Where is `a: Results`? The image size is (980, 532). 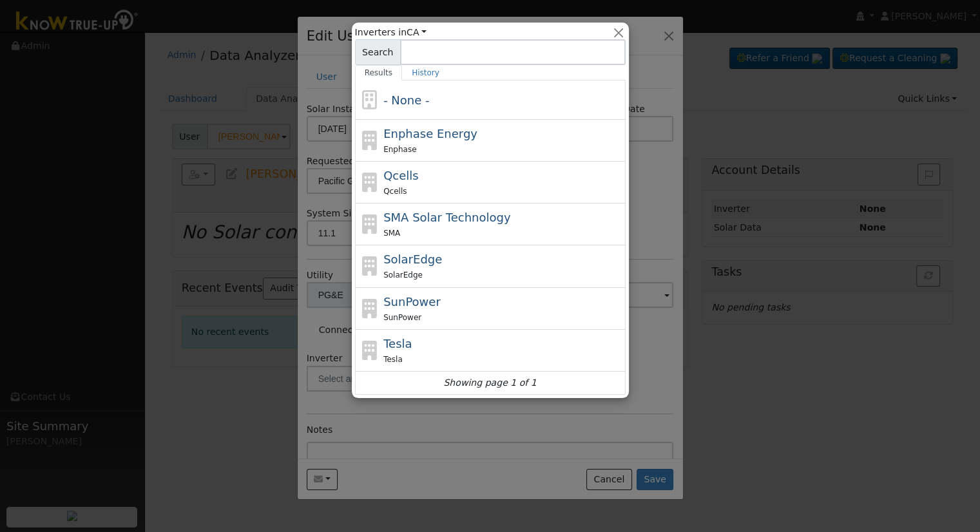
a: Results is located at coordinates (379, 73).